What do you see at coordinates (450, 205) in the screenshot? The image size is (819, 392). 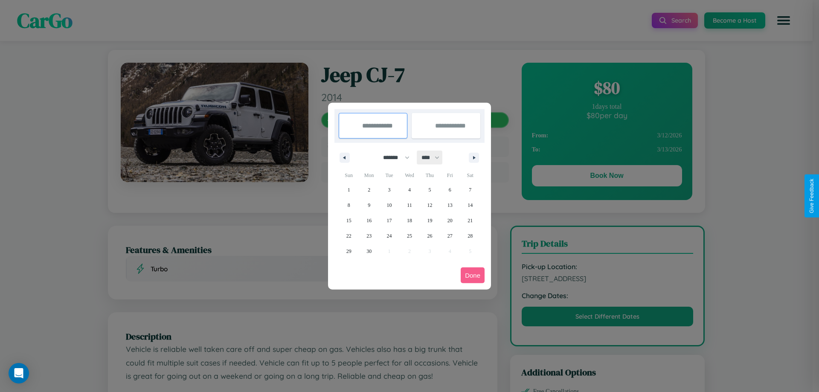 I see `button: 13` at bounding box center [450, 205].